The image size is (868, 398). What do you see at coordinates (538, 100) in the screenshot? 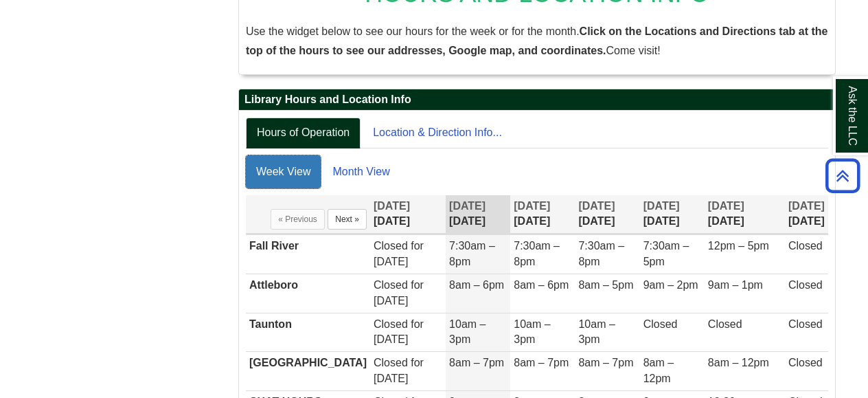
I see `h2: Library Hours and Location Info` at bounding box center [538, 100].